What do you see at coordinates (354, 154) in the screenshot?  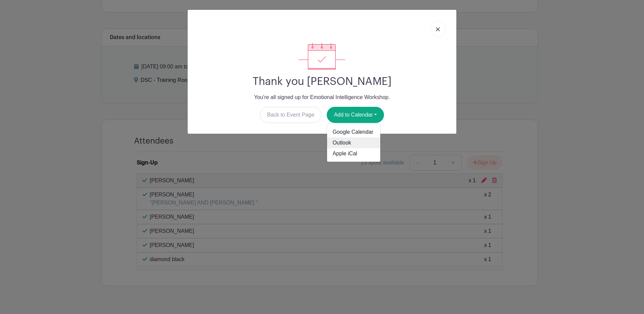 I see `a: Apple iCal` at bounding box center [354, 154].